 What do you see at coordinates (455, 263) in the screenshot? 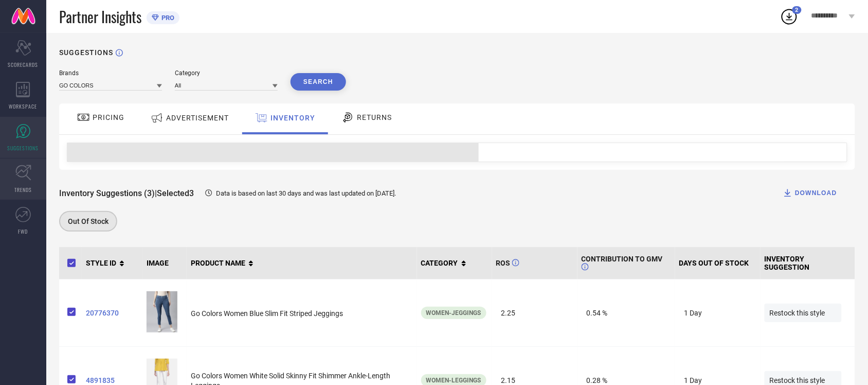
I see `th: CATEGORY` at bounding box center [455, 263].